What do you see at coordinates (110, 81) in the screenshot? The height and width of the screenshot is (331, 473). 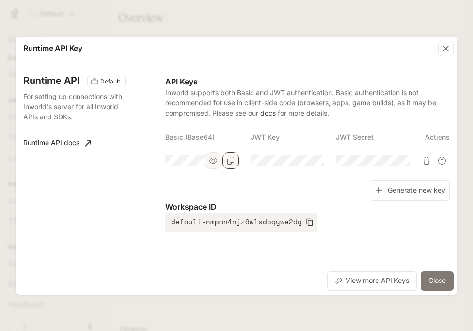 I see `span: Default` at bounding box center [110, 81].